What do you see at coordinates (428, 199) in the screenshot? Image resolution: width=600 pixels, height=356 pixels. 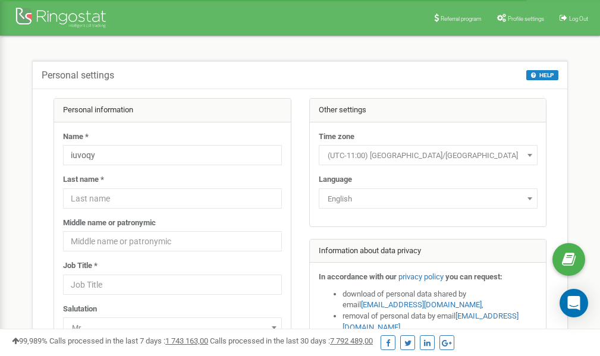 I see `span: English` at bounding box center [428, 199].